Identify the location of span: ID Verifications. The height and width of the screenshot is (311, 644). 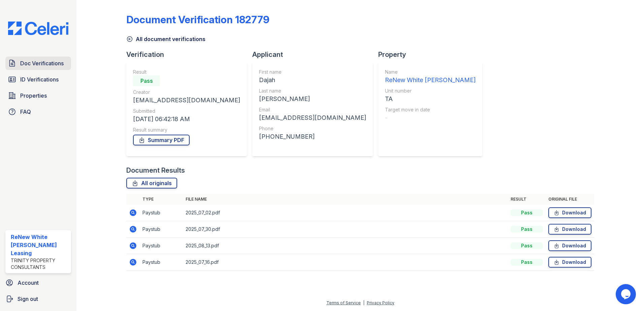
(39, 79).